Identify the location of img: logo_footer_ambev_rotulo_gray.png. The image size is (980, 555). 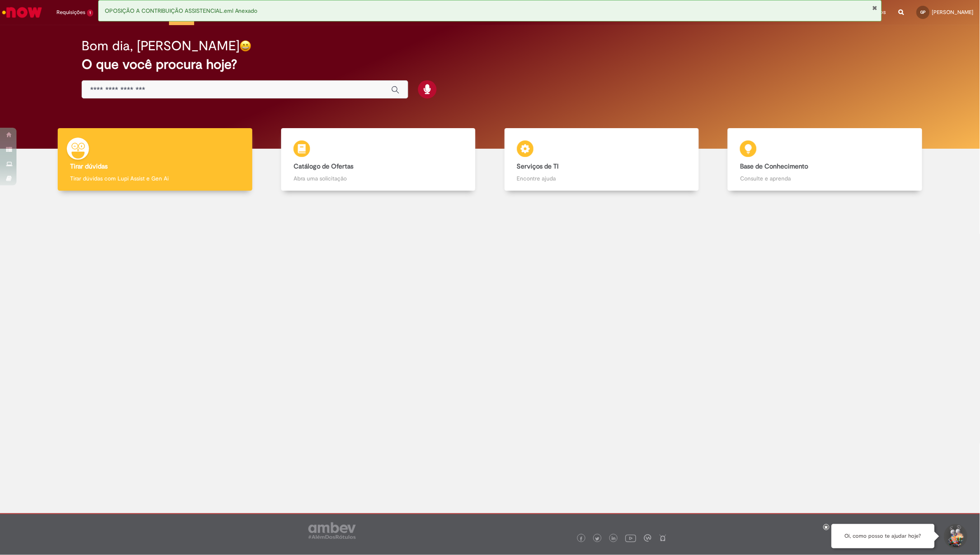
(331, 531).